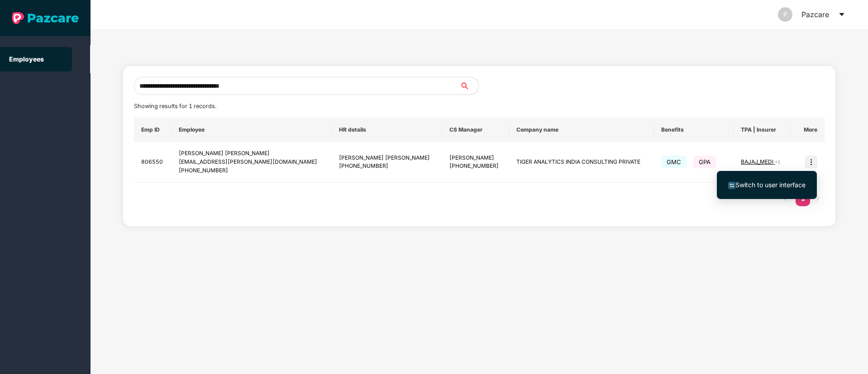 The image size is (868, 374). I want to click on th: Company name, so click(582, 130).